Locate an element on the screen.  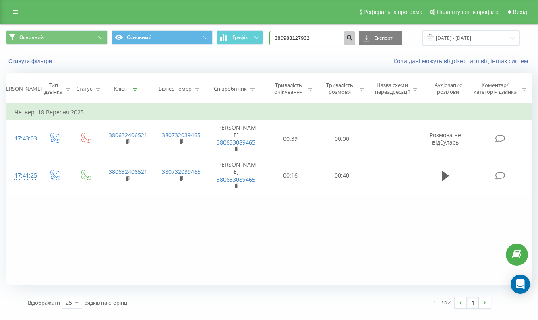
div: 17:43:03 is located at coordinates (23, 139).